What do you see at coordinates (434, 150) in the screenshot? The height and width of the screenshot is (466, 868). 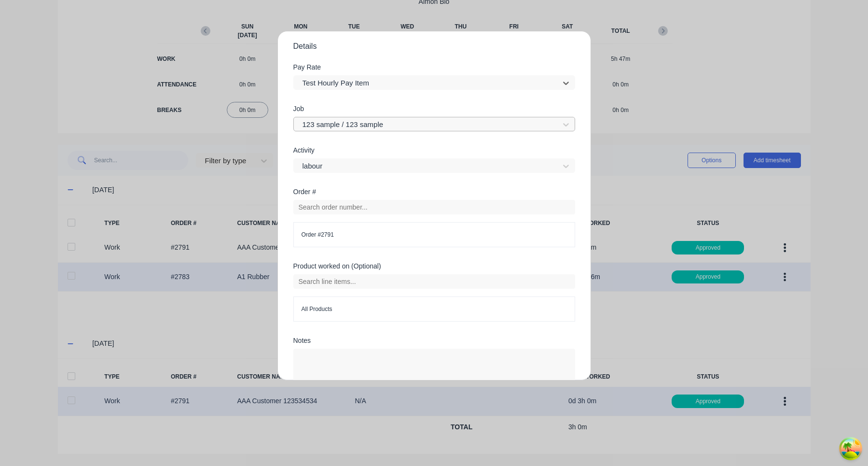 I see `div: Activity` at bounding box center [434, 150].